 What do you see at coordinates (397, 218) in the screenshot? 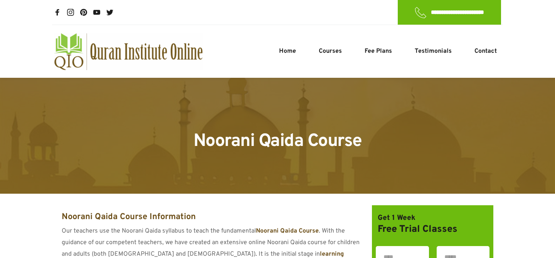
I see `span: Get 1 Week` at bounding box center [397, 218].